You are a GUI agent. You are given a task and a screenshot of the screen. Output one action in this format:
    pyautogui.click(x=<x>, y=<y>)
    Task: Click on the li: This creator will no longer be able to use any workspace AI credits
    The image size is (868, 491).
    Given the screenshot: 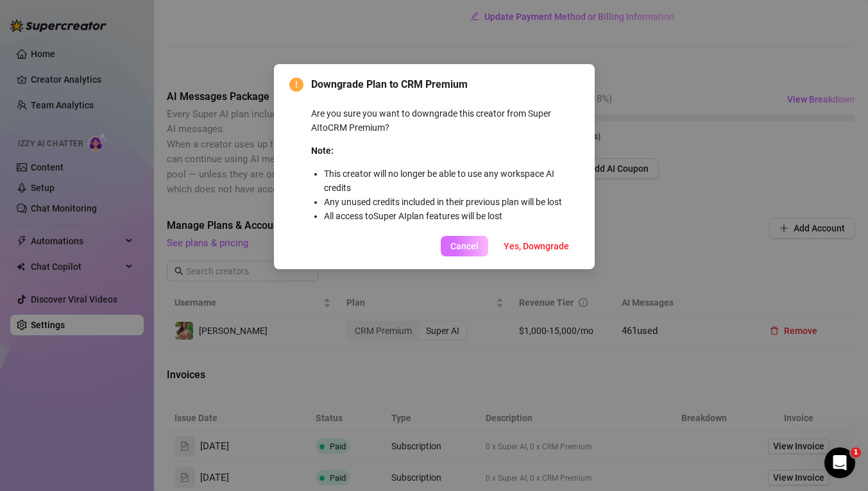 What is the action you would take?
    pyautogui.click(x=452, y=181)
    